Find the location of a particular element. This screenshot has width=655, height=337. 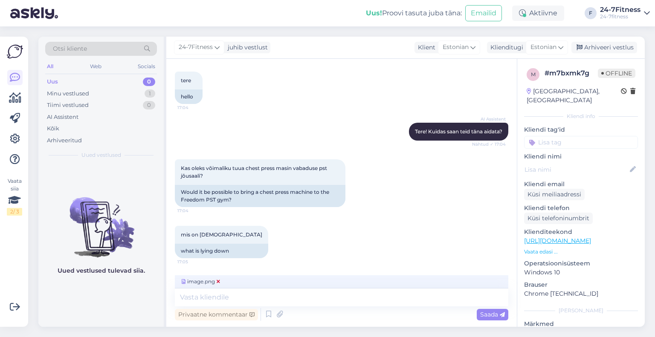

span: Offline is located at coordinates (617, 73).